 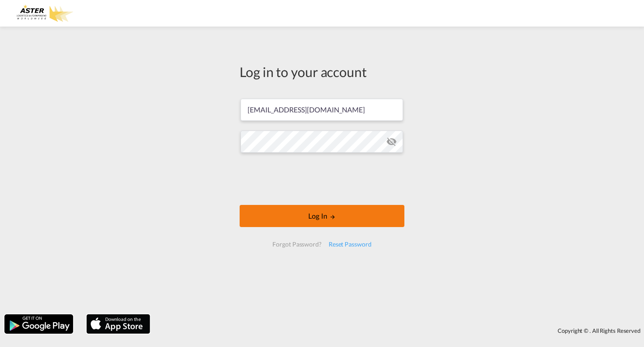 What do you see at coordinates (38, 324) in the screenshot?
I see `img: google.png` at bounding box center [38, 324].